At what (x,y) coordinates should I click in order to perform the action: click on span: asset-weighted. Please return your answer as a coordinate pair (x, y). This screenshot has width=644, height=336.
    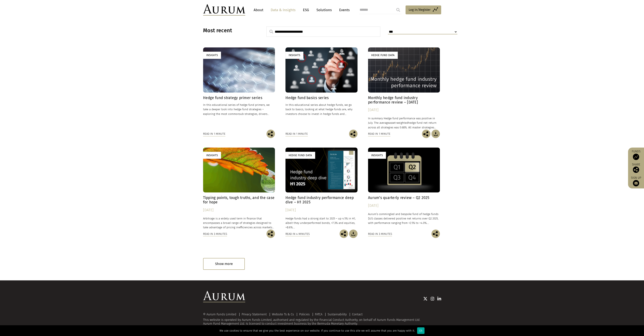
    Looking at the image, I should click on (399, 123).